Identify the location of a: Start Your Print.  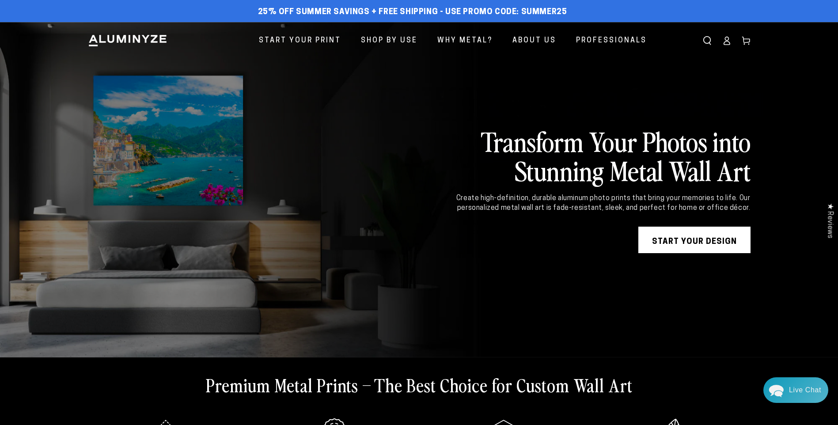
(300, 41).